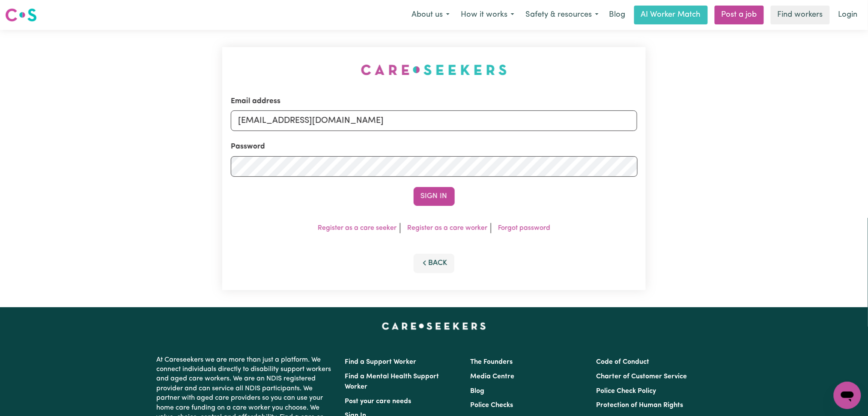  I want to click on a: Careseekers logo, so click(21, 15).